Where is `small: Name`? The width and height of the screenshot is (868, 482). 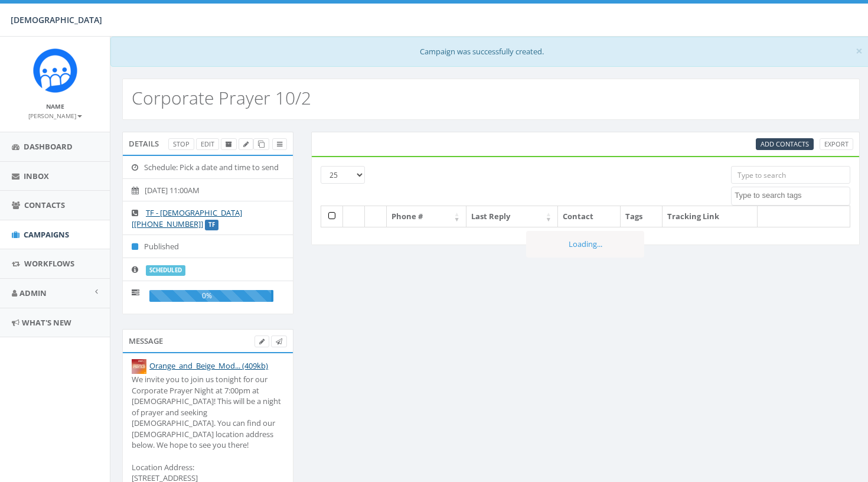
small: Name is located at coordinates (55, 106).